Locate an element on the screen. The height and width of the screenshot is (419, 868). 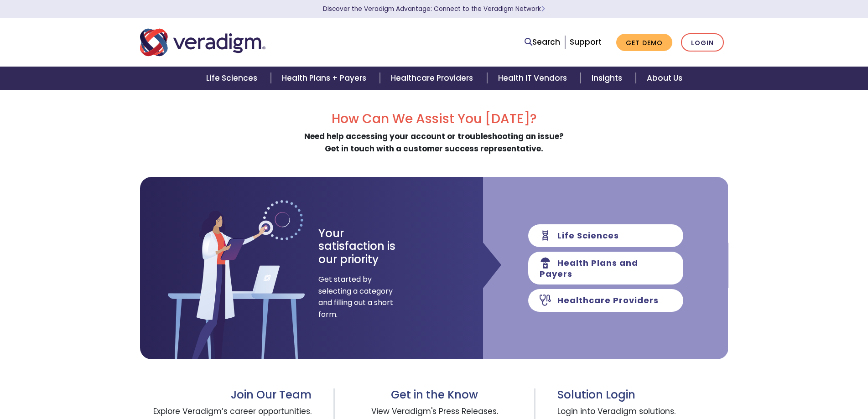
a: Get Demo is located at coordinates (644, 43).